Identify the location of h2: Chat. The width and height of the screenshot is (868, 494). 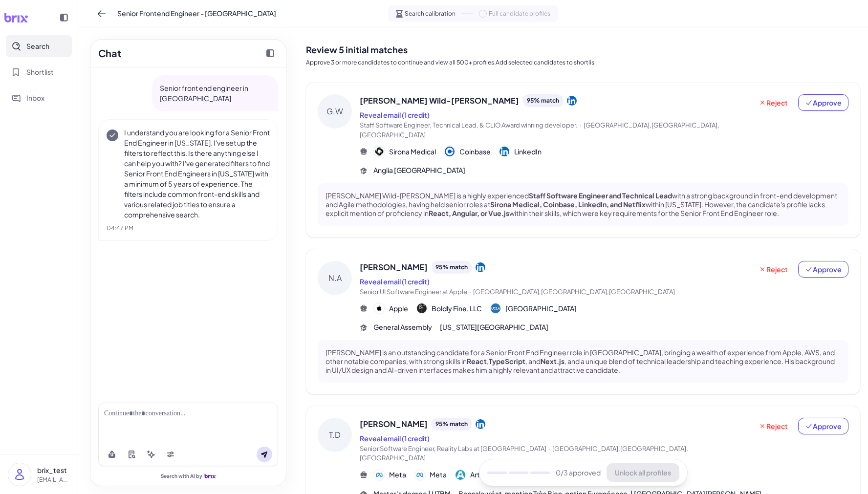
(109, 53).